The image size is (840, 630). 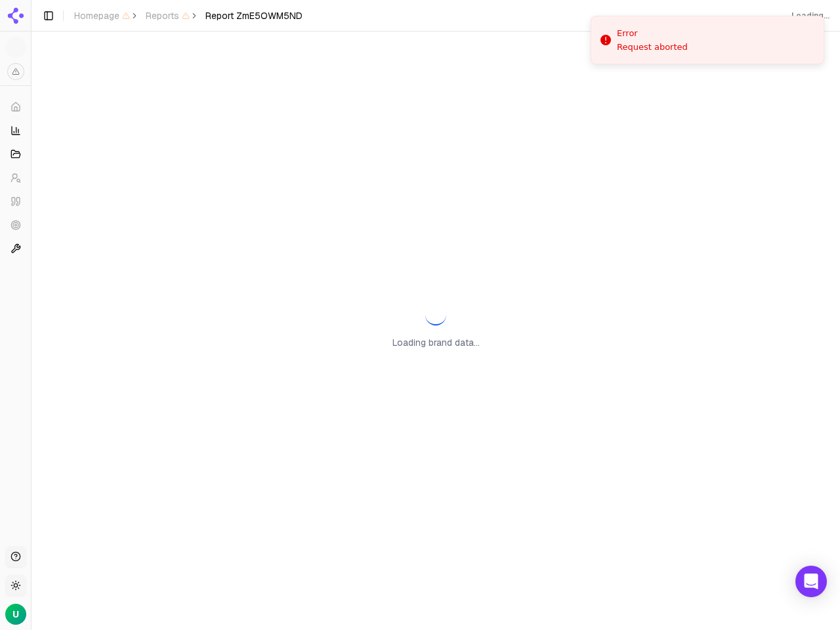 What do you see at coordinates (652, 33) in the screenshot?
I see `div: Error` at bounding box center [652, 33].